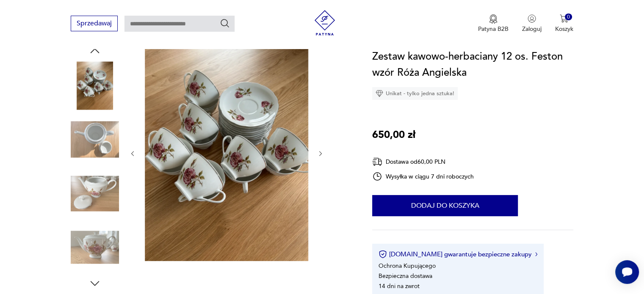 This screenshot has height=294, width=644. What do you see at coordinates (473, 65) in the screenshot?
I see `h1: Zestaw kawowo-herbaciany 12 os. Feston wzór Róża Angielska` at bounding box center [473, 65].